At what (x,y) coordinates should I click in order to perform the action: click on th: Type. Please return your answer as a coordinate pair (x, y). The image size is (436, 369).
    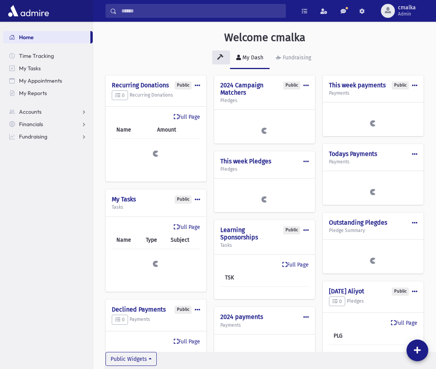
    Looking at the image, I should click on (154, 240).